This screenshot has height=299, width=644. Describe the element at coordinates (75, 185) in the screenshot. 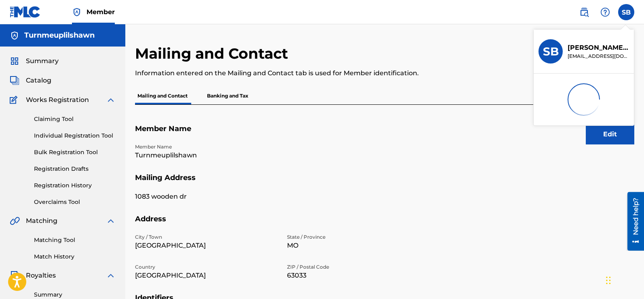

I see `a: Registration History` at that location.